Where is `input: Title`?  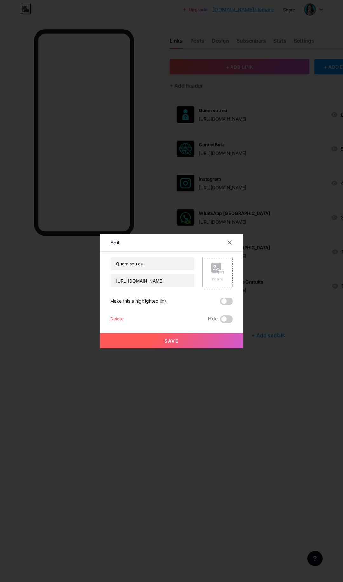
input: Title is located at coordinates (152, 263).